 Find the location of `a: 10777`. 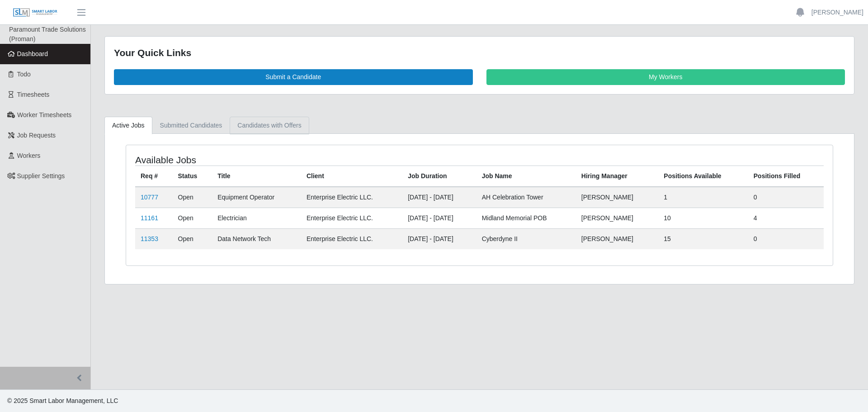

a: 10777 is located at coordinates (149, 197).